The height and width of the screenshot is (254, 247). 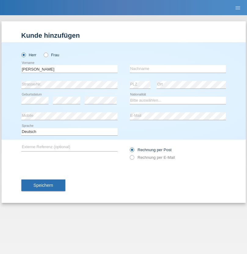 What do you see at coordinates (150, 150) in the screenshot?
I see `label: Rechnung per Post` at bounding box center [150, 150].